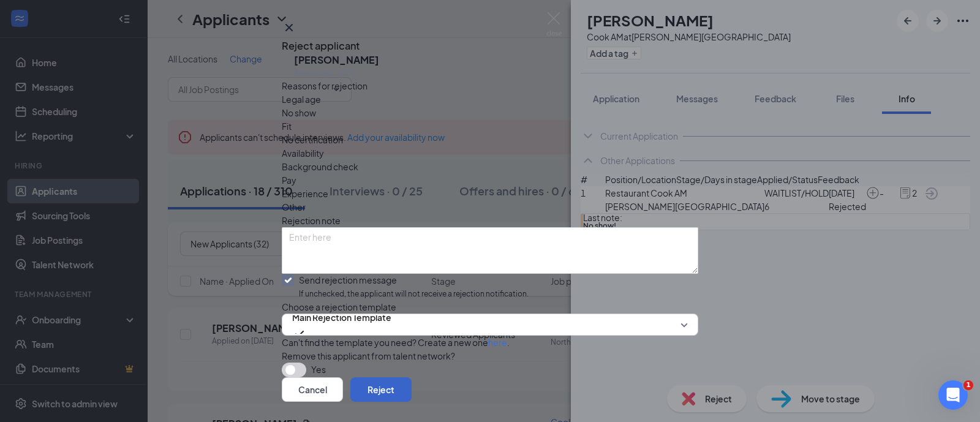  What do you see at coordinates (289, 27) in the screenshot?
I see `svg: Cross` at bounding box center [289, 27].